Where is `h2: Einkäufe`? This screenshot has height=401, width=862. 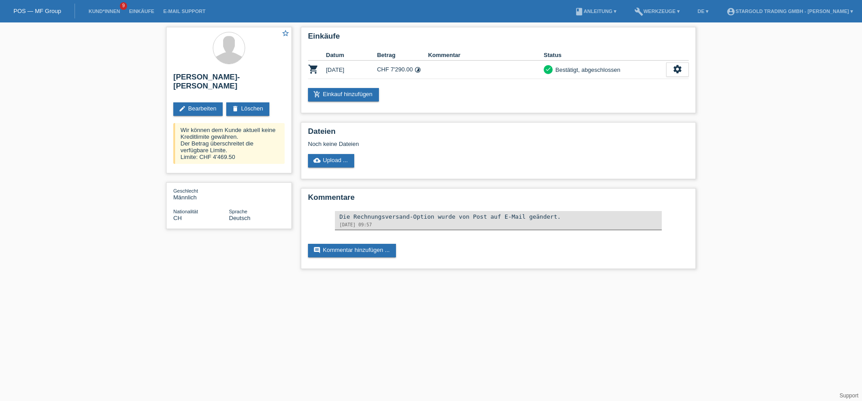 h2: Einkäufe is located at coordinates (498, 39).